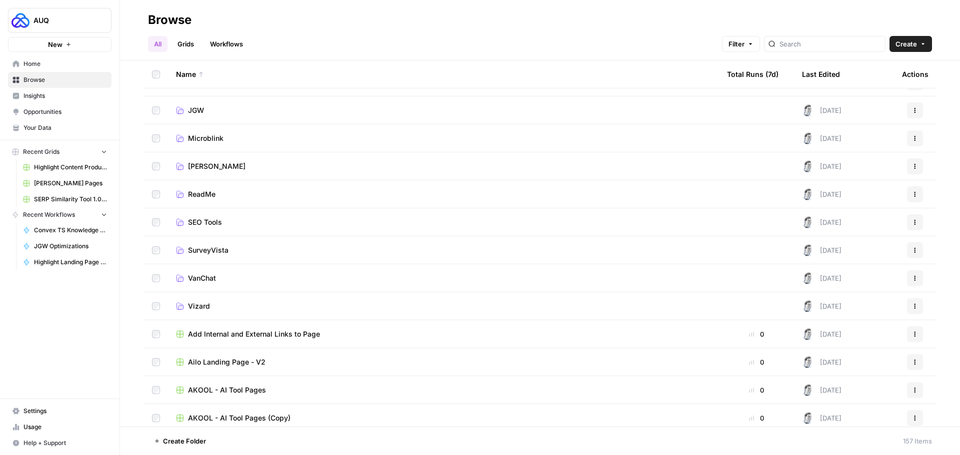 The image size is (960, 455). What do you see at coordinates (910, 44) in the screenshot?
I see `button: Create` at bounding box center [910, 44].